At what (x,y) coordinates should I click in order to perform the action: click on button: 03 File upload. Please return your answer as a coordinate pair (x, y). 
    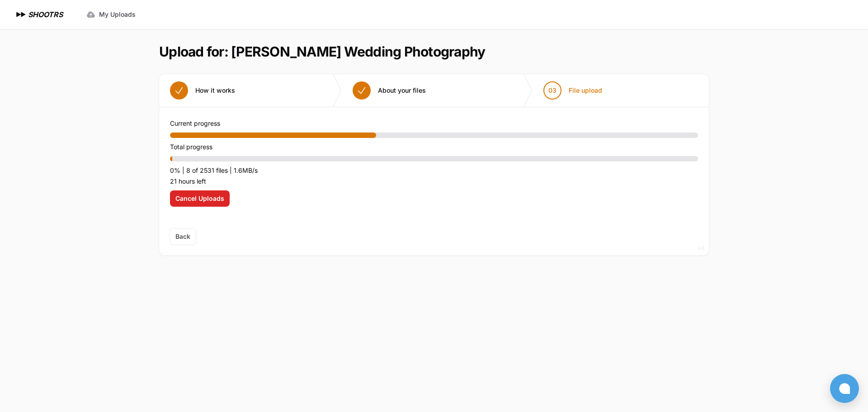
    Looking at the image, I should click on (572, 90).